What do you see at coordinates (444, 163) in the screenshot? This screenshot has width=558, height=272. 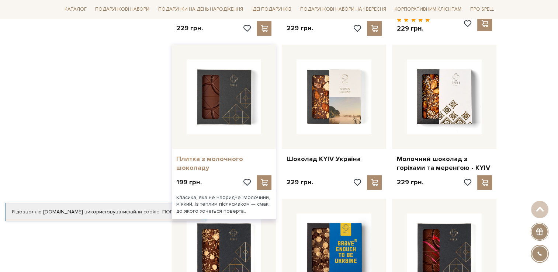 I see `a: Молочний шоколад з горіхами та меренгою - KYIV` at bounding box center [444, 163].